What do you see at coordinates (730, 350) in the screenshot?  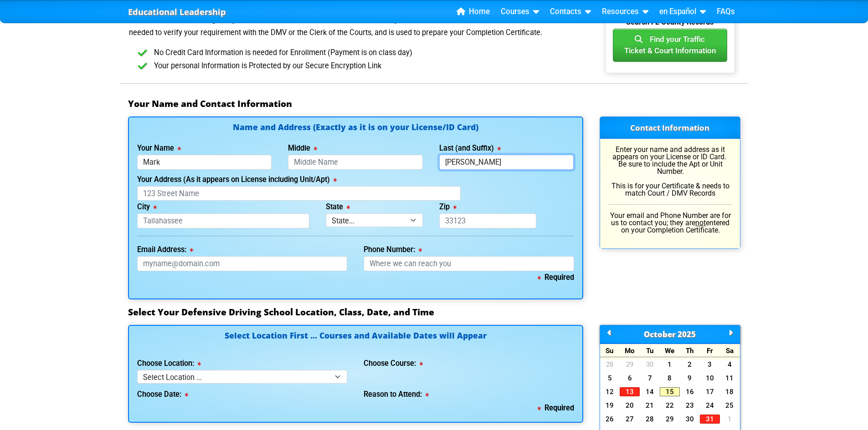 I see `div: Sa` at bounding box center [730, 350].